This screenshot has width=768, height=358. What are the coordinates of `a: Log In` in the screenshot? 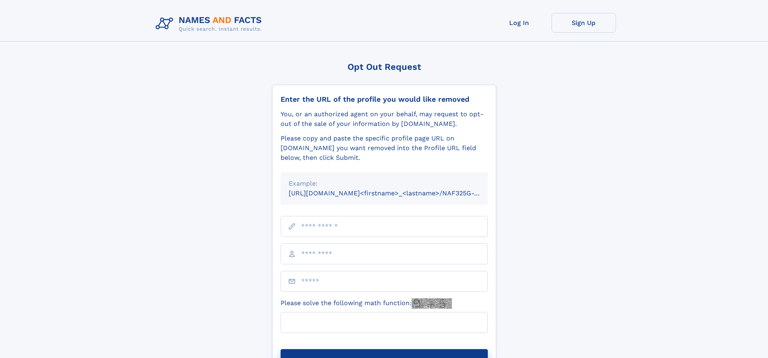 It's located at (519, 23).